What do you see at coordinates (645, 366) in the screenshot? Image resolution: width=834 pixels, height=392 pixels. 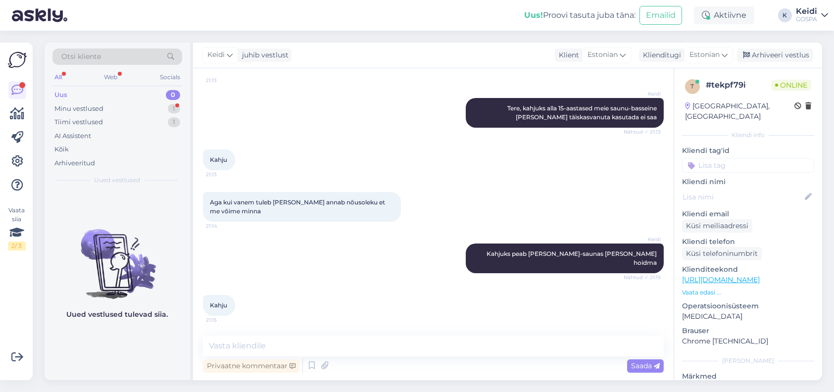 I see `span: Saada` at bounding box center [645, 366].